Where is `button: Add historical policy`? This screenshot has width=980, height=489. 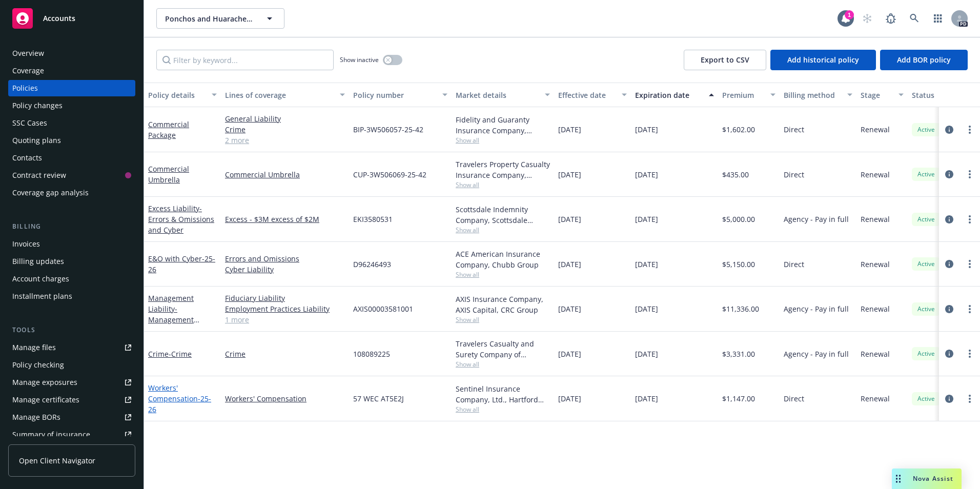
button: Add historical policy is located at coordinates (824, 60).